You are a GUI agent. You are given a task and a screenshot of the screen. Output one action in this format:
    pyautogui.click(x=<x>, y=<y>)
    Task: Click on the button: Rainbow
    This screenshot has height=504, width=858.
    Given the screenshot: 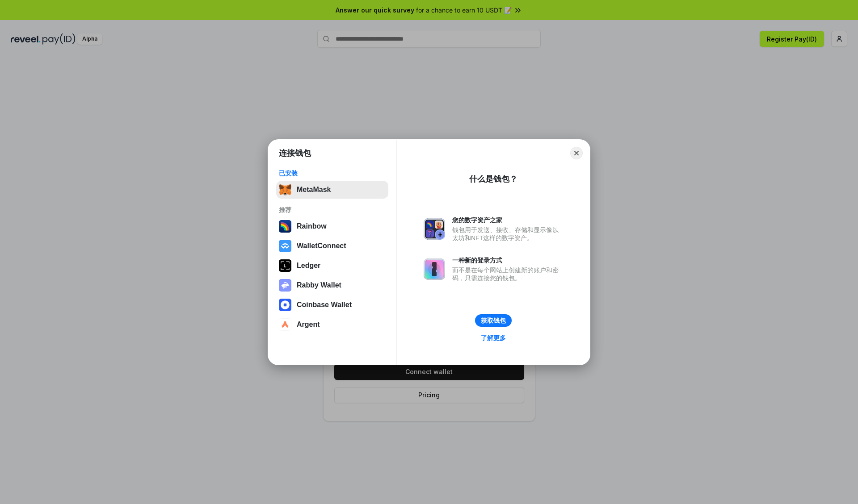 What is the action you would take?
    pyautogui.click(x=332, y=226)
    